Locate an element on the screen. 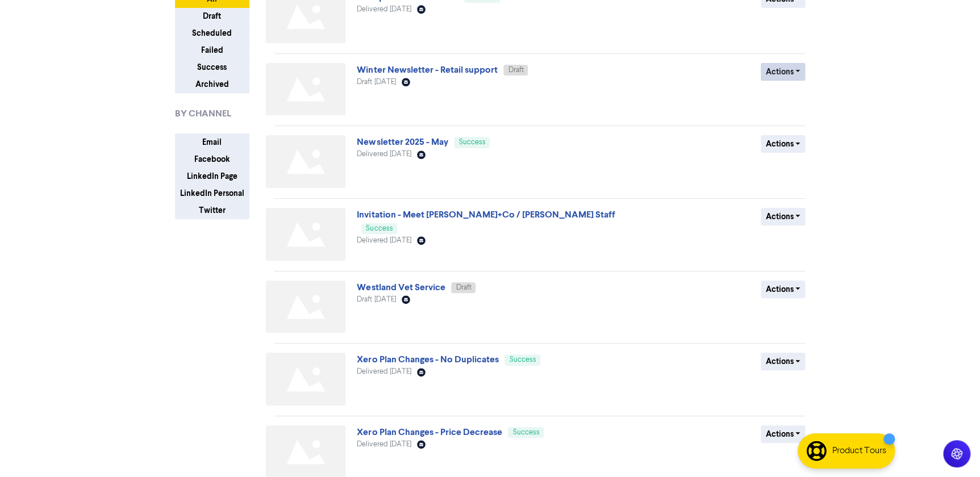  a: Newsletter 2025 - May is located at coordinates (403, 142).